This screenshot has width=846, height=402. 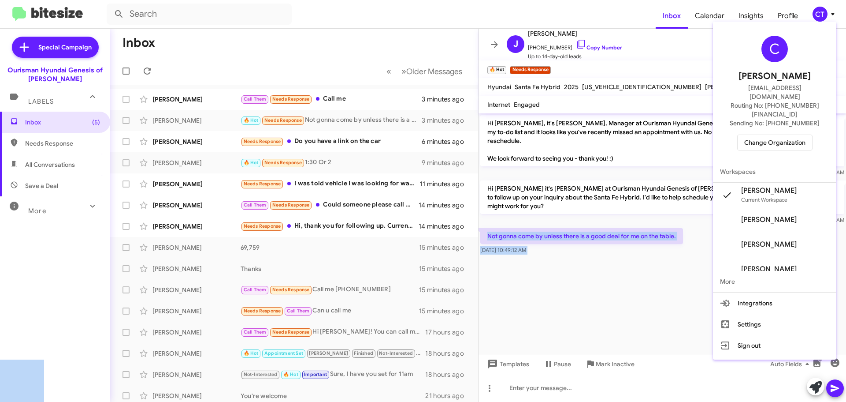 I want to click on div: C, so click(x=775, y=49).